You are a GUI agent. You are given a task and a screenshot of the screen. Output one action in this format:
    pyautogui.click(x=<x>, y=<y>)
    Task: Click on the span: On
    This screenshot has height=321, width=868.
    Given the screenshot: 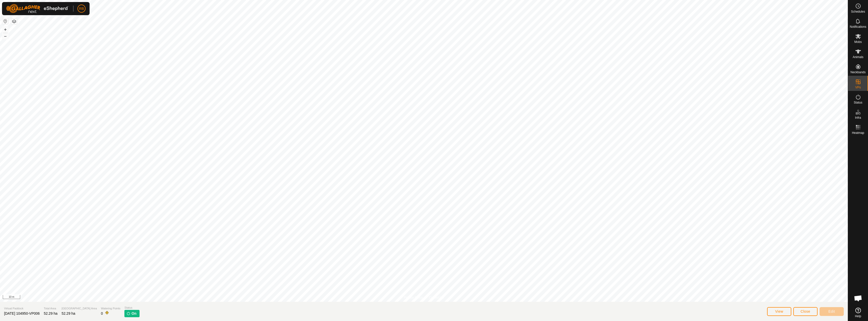 What is the action you would take?
    pyautogui.click(x=134, y=314)
    